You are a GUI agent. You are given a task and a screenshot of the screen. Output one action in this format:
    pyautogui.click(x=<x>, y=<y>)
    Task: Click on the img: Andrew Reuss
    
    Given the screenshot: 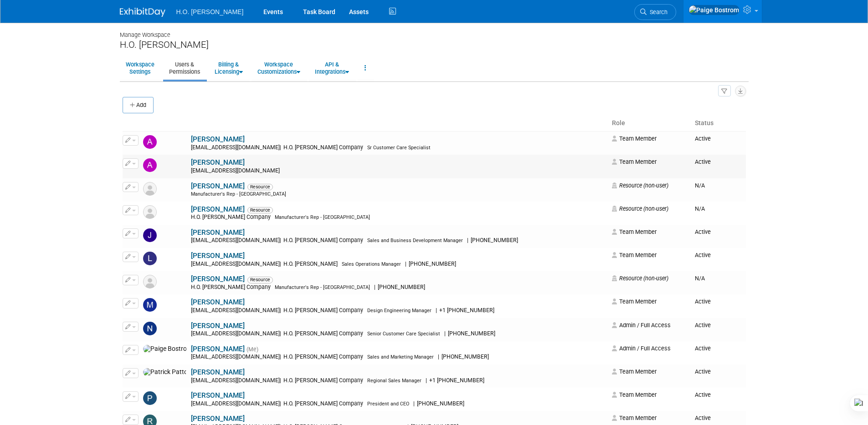 What is the action you would take?
    pyautogui.click(x=150, y=142)
    